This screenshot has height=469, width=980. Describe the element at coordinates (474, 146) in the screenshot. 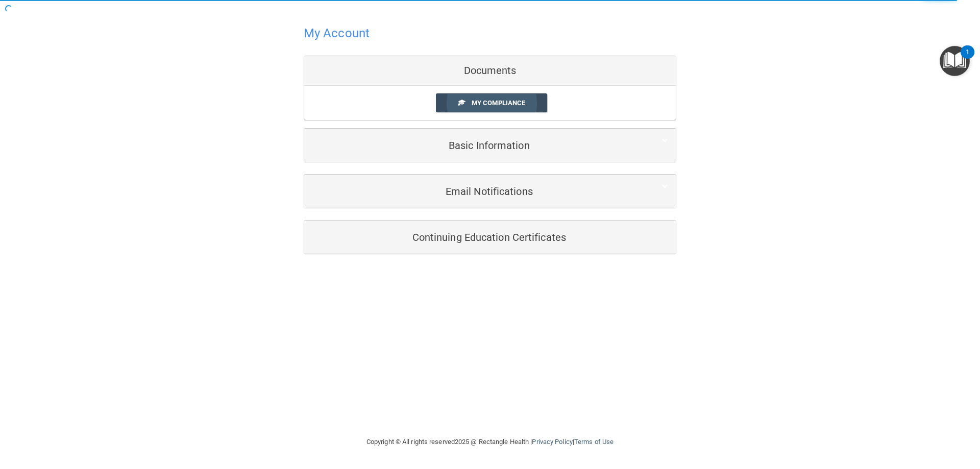

I see `h5: Basic Information` at that location.